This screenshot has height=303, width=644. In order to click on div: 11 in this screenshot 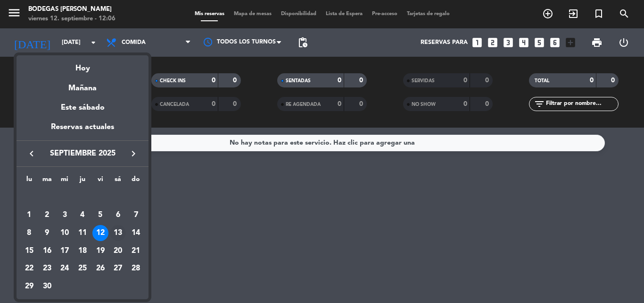, I will do `click(83, 233)`.